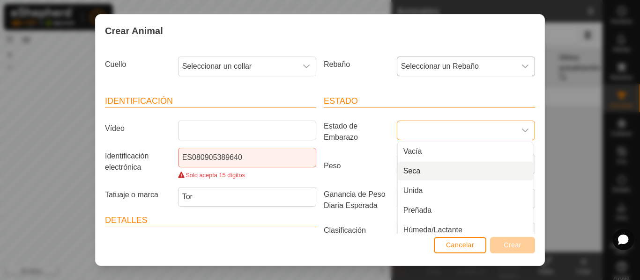 This screenshot has width=640, height=280. Describe the element at coordinates (460, 245) in the screenshot. I see `font: Cancelar` at that location.